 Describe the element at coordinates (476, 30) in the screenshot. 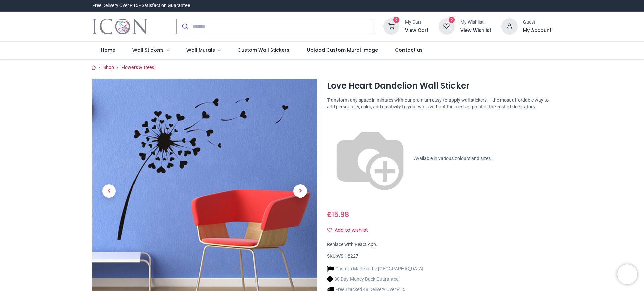

I see `a: View Wishlist` at that location.